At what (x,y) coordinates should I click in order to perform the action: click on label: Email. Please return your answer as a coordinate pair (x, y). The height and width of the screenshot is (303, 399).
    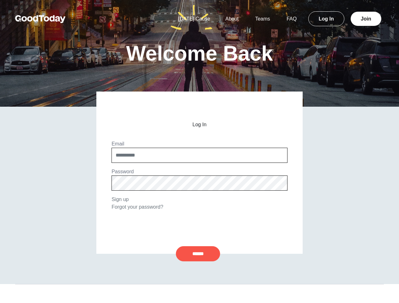
    Looking at the image, I should click on (118, 144).